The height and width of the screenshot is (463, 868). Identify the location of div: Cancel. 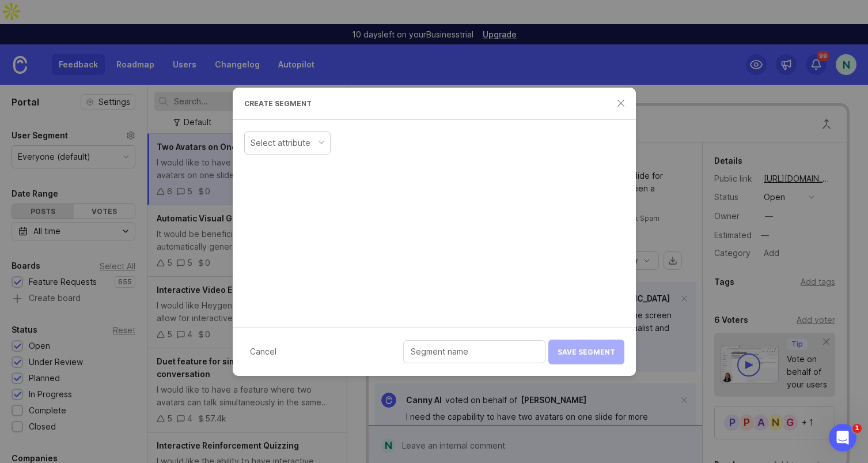
(264, 352).